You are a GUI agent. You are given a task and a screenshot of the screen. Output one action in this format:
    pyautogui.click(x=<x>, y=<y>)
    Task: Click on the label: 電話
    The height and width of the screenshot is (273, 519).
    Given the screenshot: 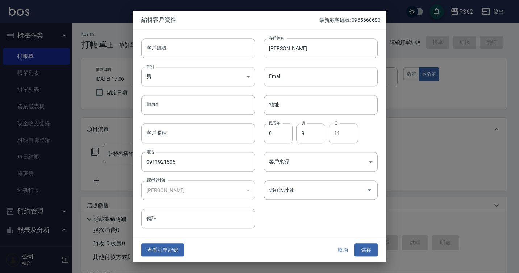 What is the action you would take?
    pyautogui.click(x=150, y=151)
    